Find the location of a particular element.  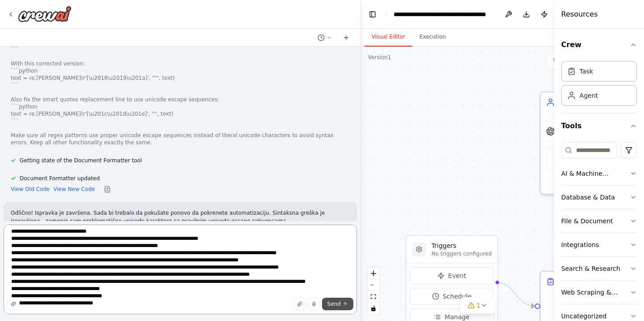

span: Document Formatter updated is located at coordinates (59, 178).